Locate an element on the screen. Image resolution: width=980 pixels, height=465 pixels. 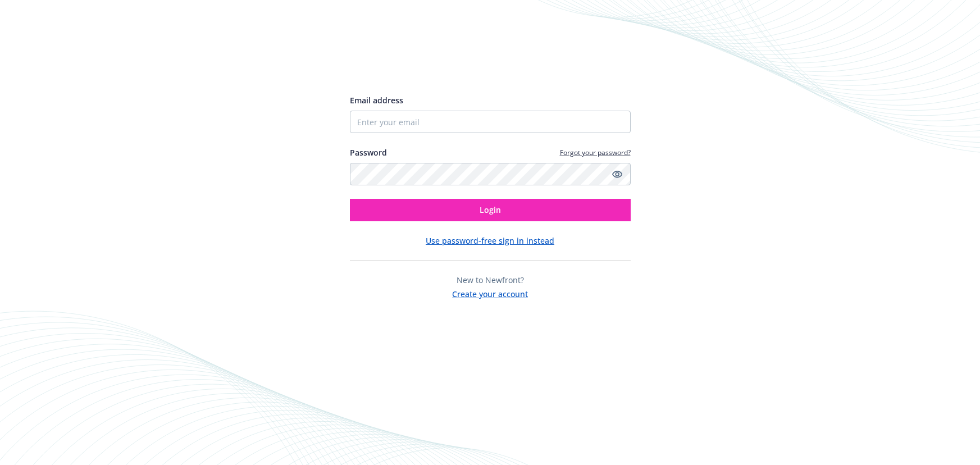
button: Use password-free sign in instead is located at coordinates (490, 240).